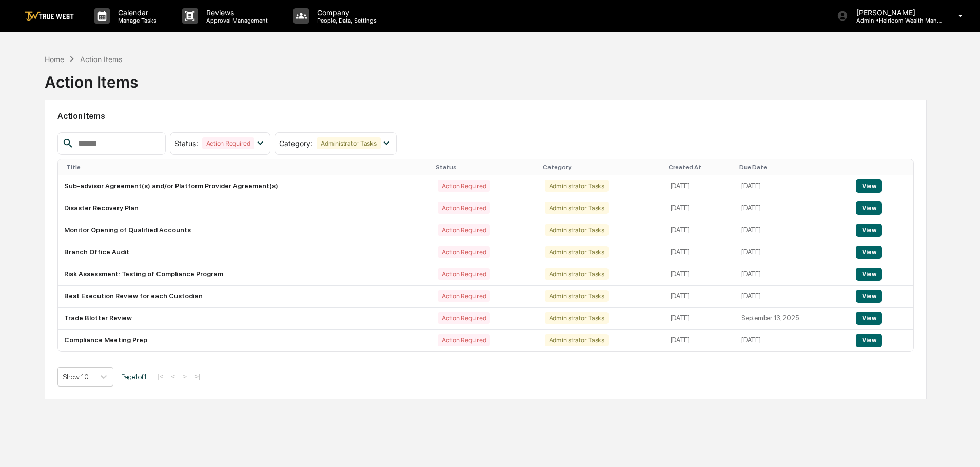  What do you see at coordinates (244, 274) in the screenshot?
I see `td: Risk Assessment: Testing of Compliance Program` at bounding box center [244, 274].